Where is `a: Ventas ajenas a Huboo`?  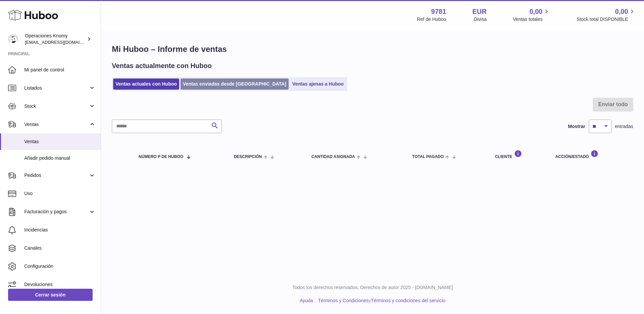
a: Ventas ajenas a Huboo is located at coordinates (318, 84).